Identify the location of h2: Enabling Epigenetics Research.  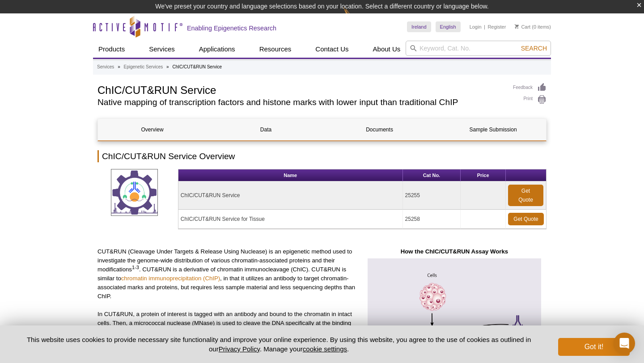
(232, 28).